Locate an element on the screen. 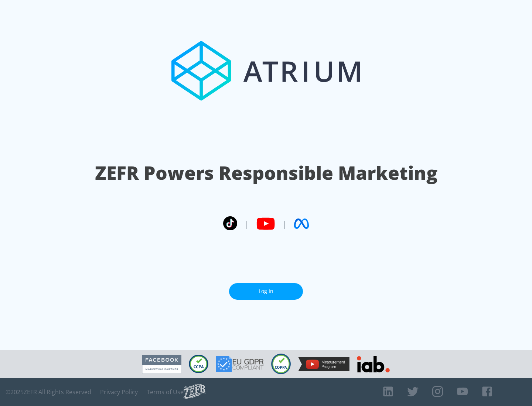 The image size is (532, 406). img: Facebook Marketing Partner is located at coordinates (162, 364).